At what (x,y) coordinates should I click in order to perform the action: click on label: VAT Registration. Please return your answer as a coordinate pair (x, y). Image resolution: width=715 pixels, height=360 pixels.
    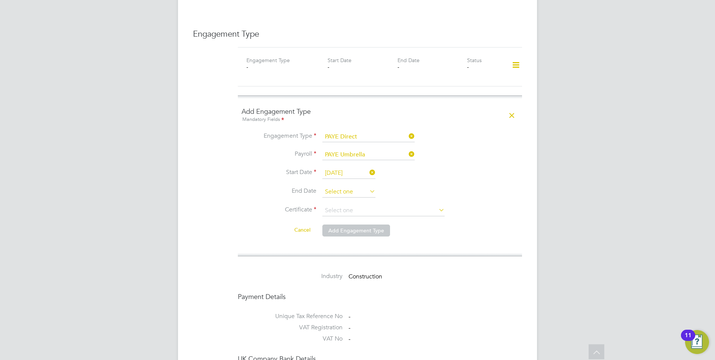
    Looking at the image, I should click on (290, 327).